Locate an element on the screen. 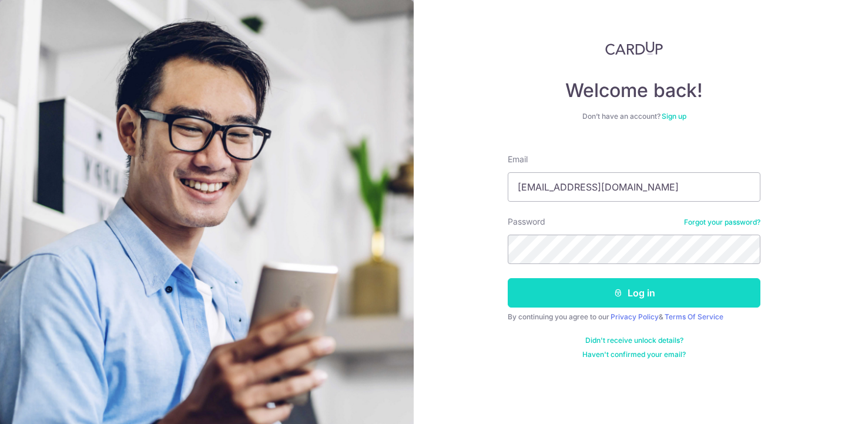 This screenshot has width=855, height=424. a: Forgot your password? is located at coordinates (722, 222).